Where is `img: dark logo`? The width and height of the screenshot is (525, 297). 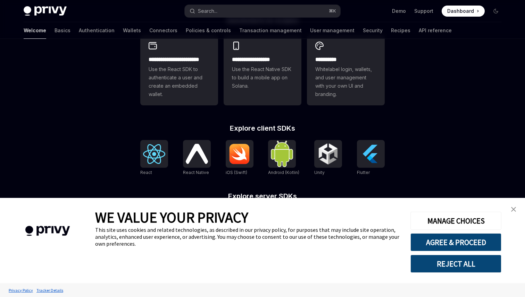 img: dark logo is located at coordinates (45, 11).